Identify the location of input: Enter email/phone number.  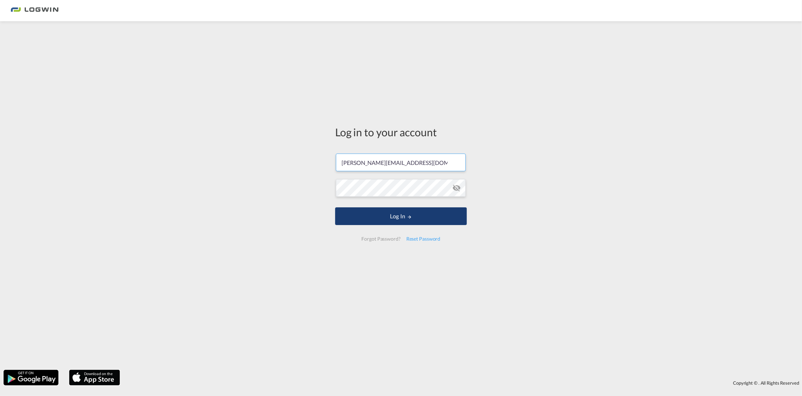
(401, 162).